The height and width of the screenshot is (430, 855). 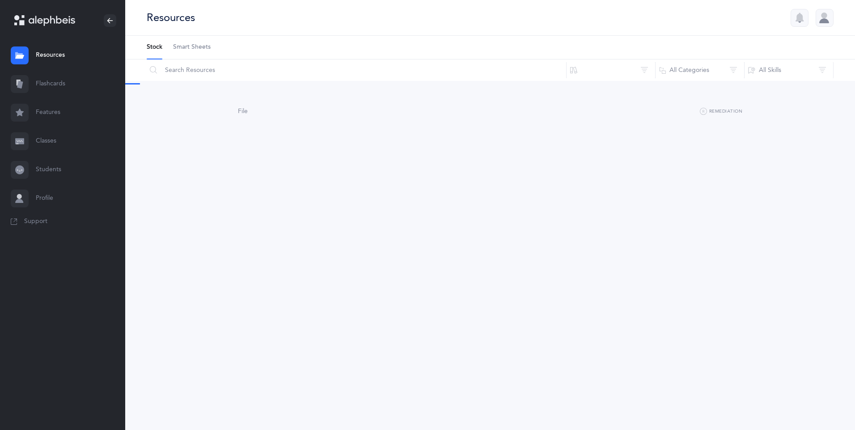 What do you see at coordinates (36, 222) in the screenshot?
I see `span: Support` at bounding box center [36, 222].